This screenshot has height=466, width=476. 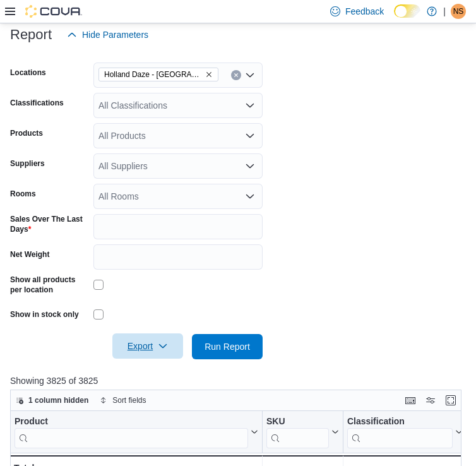 I want to click on span: Sort fields, so click(x=129, y=400).